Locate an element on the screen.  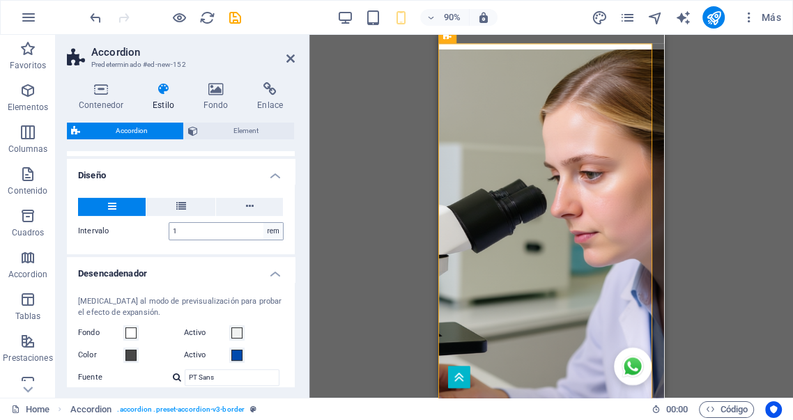
label: Fondo is located at coordinates (100, 333).